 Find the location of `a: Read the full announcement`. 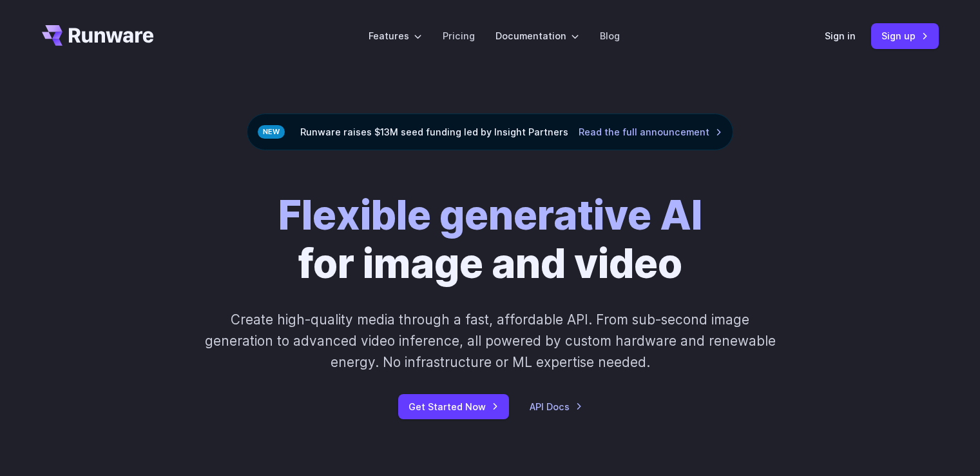

a: Read the full announcement is located at coordinates (650, 132).